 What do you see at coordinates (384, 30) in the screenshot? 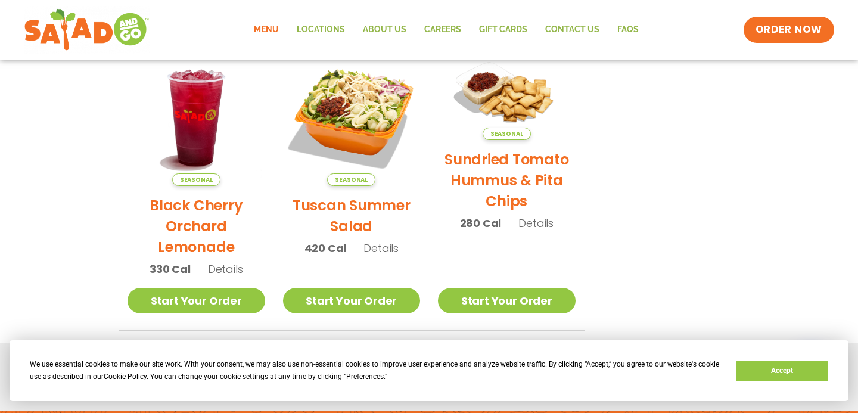
I see `a: About Us` at bounding box center [384, 30].